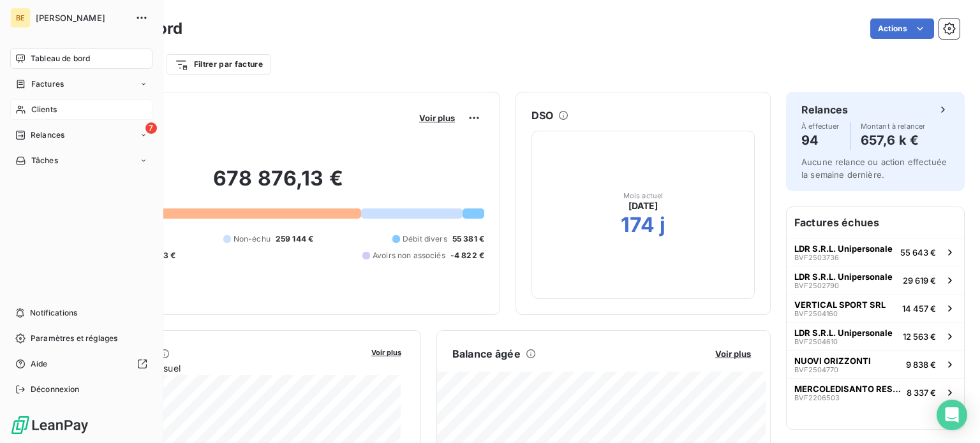  I want to click on button: Filtrer par facture, so click(218, 64).